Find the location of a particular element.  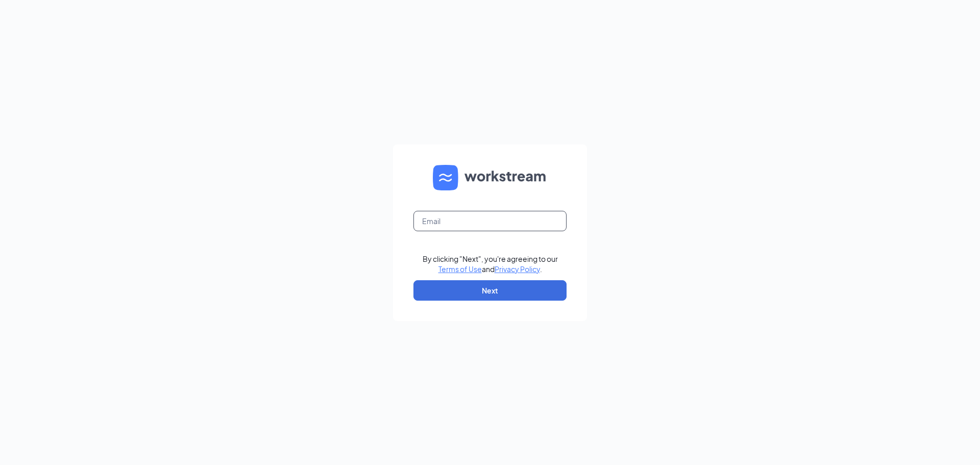

input: Email is located at coordinates (490, 221).